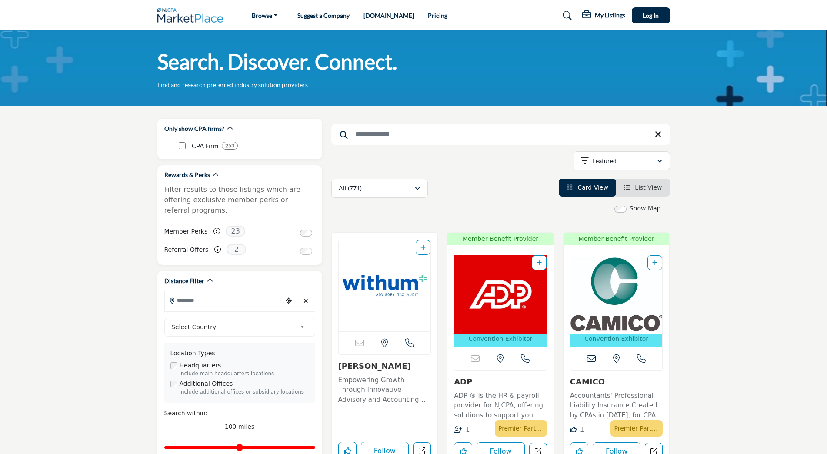 Image resolution: width=827 pixels, height=454 pixels. What do you see at coordinates (306, 233) in the screenshot?
I see `input: Switch to Member Perks` at bounding box center [306, 233].